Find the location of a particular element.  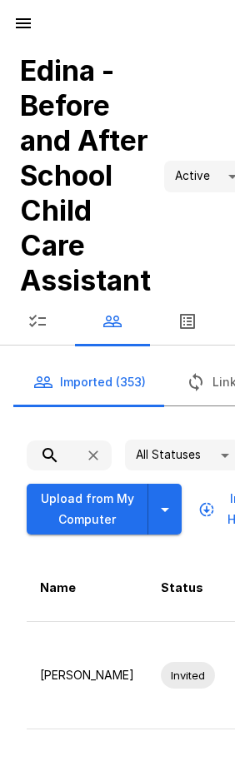

span: Invited is located at coordinates (187, 675).